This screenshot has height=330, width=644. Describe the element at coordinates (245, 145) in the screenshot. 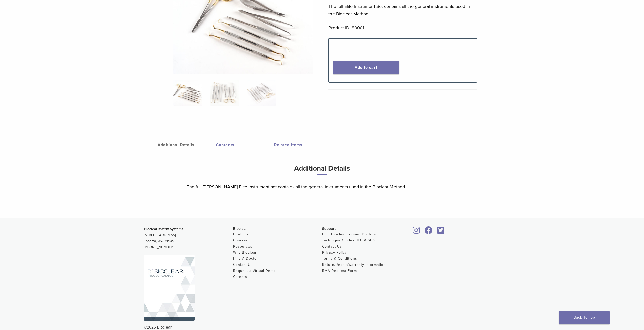

I see `a: Contents` at that location.